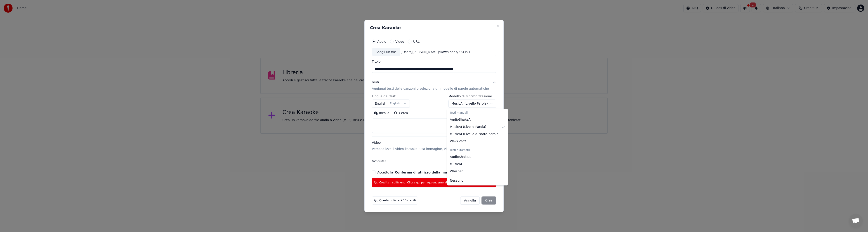  What do you see at coordinates (456, 164) in the screenshot?
I see `span: MusicAI` at bounding box center [456, 164].